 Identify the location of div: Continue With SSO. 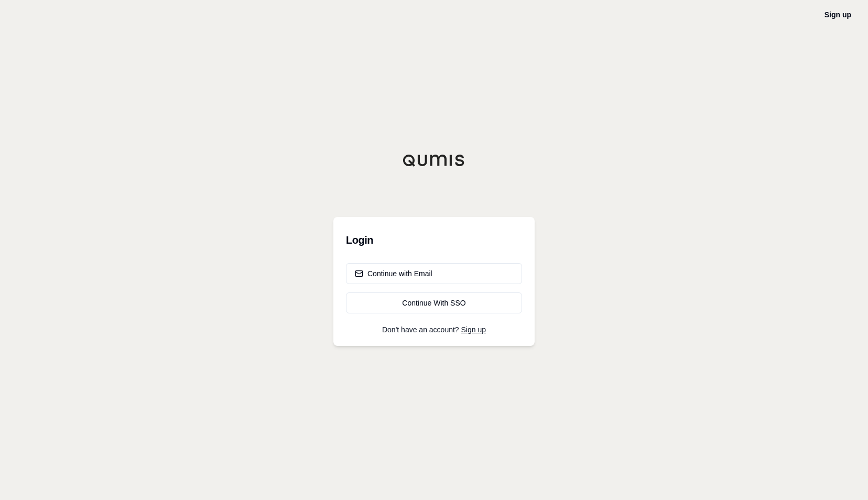
(434, 303).